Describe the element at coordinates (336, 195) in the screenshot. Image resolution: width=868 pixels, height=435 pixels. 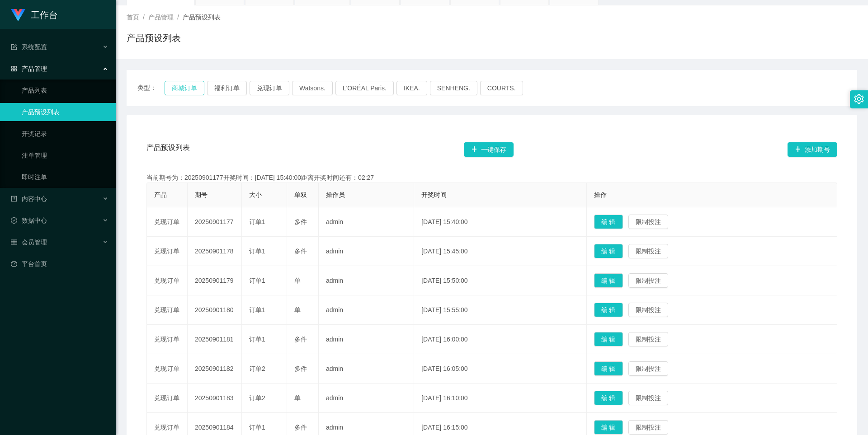
I see `span: 操作员` at that location.